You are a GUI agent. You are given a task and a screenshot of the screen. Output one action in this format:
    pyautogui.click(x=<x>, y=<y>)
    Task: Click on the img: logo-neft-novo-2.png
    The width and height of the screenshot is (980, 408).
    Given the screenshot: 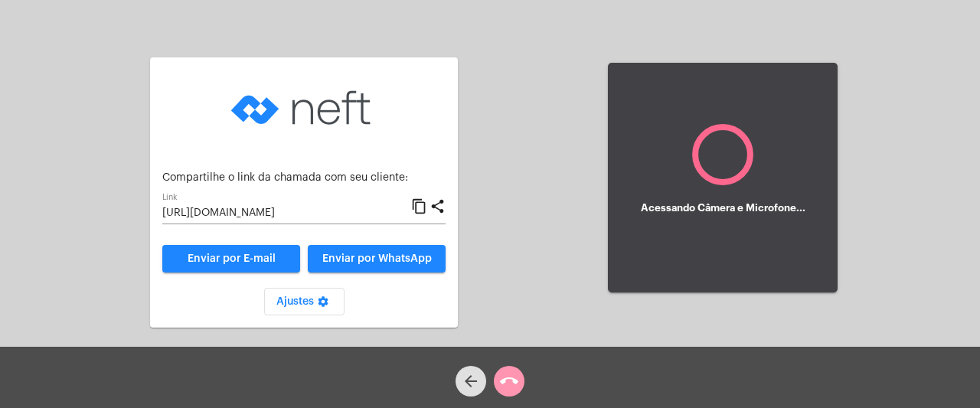 What is the action you would take?
    pyautogui.click(x=304, y=108)
    